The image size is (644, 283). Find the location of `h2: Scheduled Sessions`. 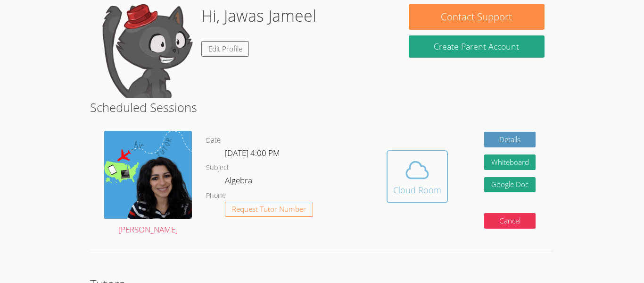

h2: Scheduled Sessions is located at coordinates (322, 107).